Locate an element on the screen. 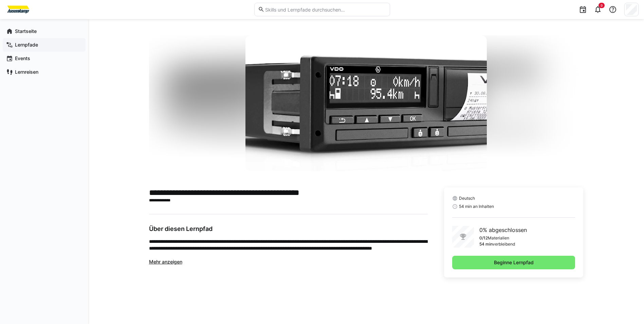 This screenshot has height=324, width=644. span: Beginne Lernpfad is located at coordinates (514, 263).